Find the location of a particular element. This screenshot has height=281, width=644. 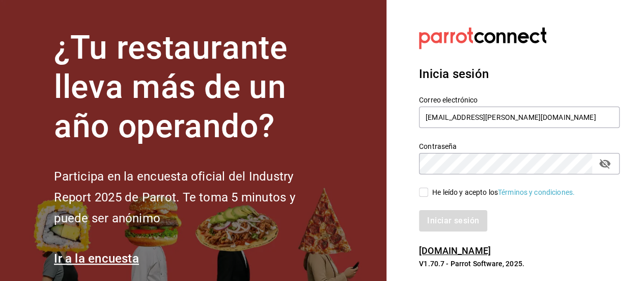

h2: Participa en la encuesta oficial del Industry Report 2025 de Parrot. Te toma 5 minutos y puede se... is located at coordinates (192, 197).